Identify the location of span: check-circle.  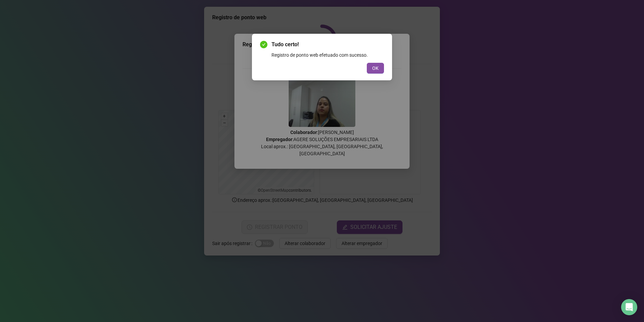
(264, 44).